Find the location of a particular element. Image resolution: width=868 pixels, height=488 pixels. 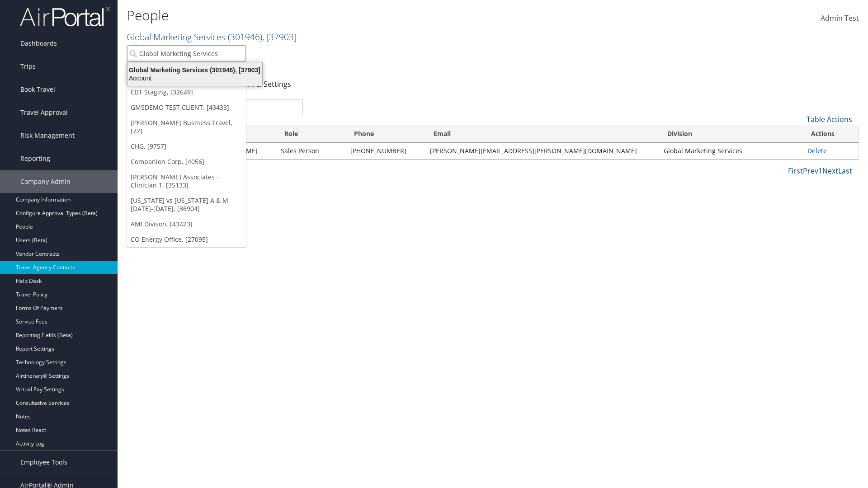

span: Admin Test is located at coordinates (839, 18).